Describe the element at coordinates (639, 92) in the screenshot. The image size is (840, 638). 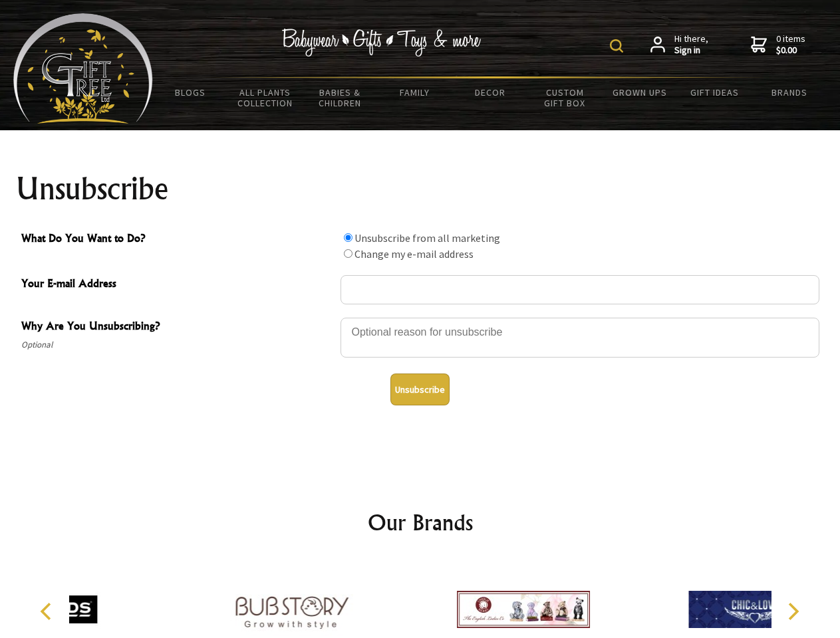
I see `a: Grown Ups` at that location.